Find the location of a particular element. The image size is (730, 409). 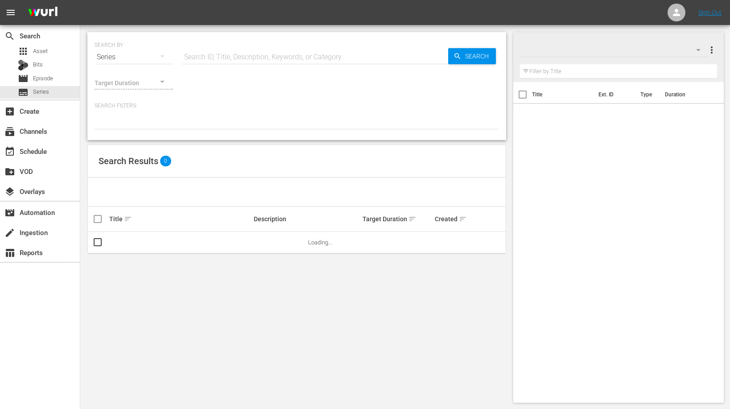

th: Ext. ID is located at coordinates (614, 95).